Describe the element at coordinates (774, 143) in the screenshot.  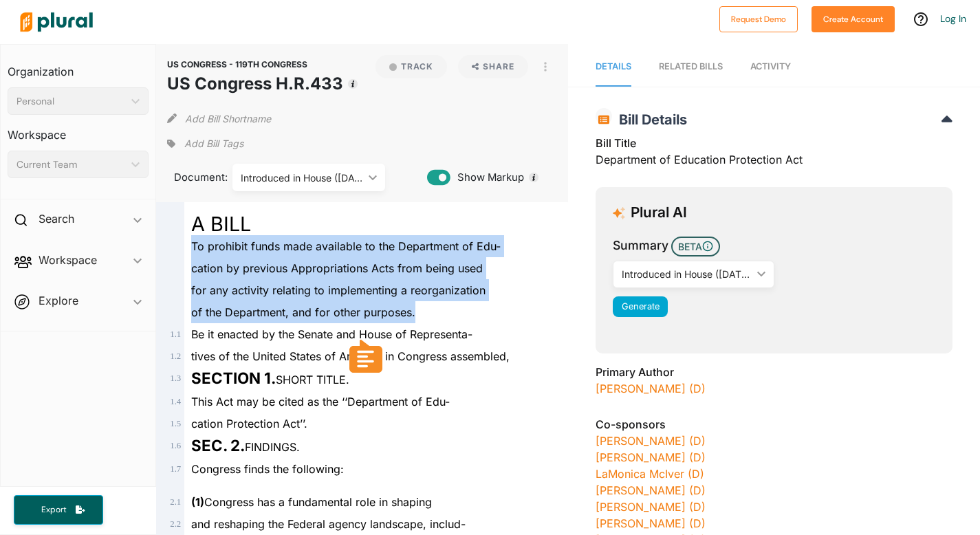
I see `h3: Bill Title` at that location.